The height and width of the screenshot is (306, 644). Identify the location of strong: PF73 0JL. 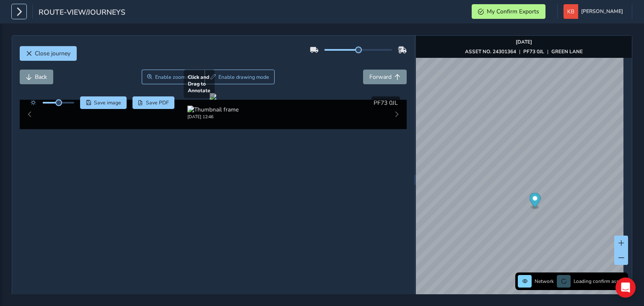
(534, 51).